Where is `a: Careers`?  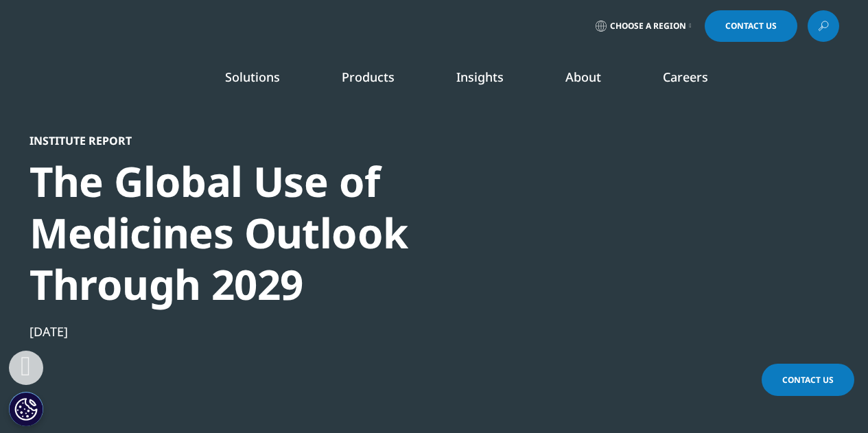 a: Careers is located at coordinates (685, 77).